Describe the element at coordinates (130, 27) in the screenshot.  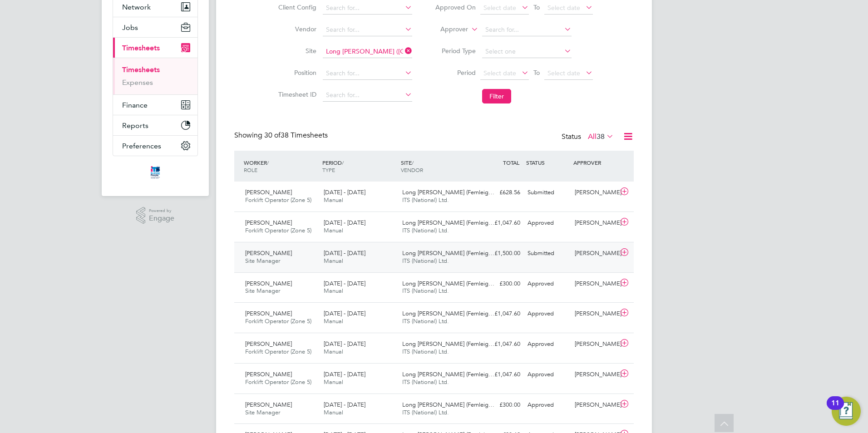
I see `span: Jobs` at that location.